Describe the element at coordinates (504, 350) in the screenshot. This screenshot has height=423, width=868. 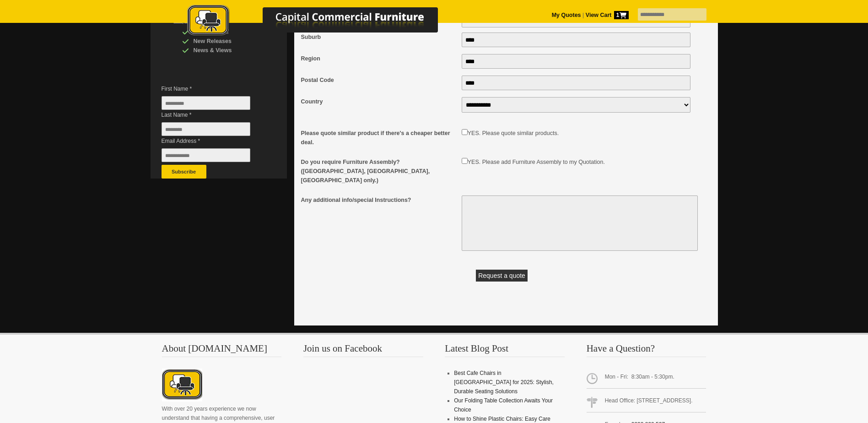
I see `h3: Latest Blog Post` at that location.